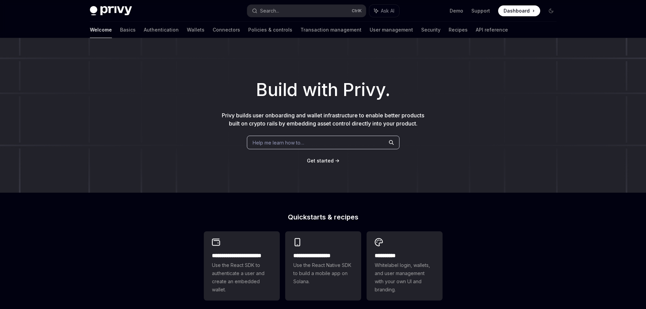 The image size is (646, 309). I want to click on span: Privy builds user onboarding and wallet infrastructure to enable better products built on crypto ..., so click(323, 119).